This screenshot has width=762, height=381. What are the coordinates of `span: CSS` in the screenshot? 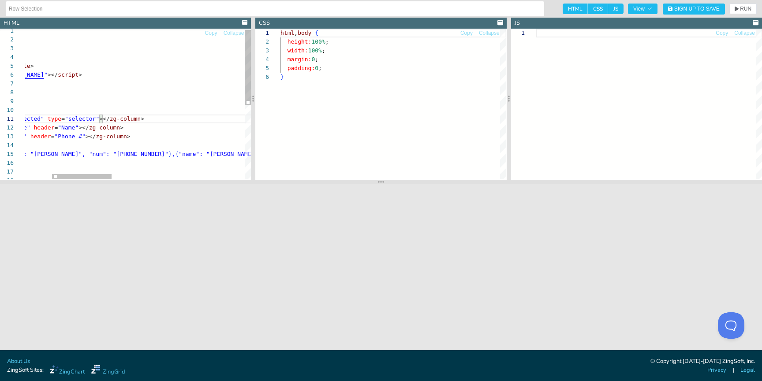 It's located at (598, 9).